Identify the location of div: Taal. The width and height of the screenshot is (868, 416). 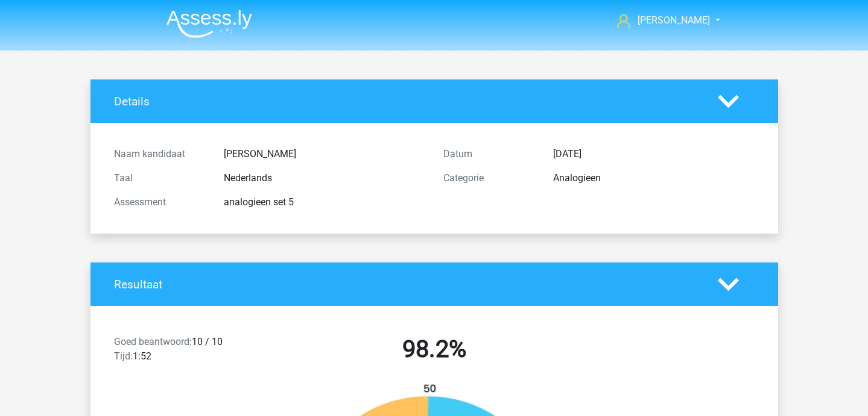
(160, 178).